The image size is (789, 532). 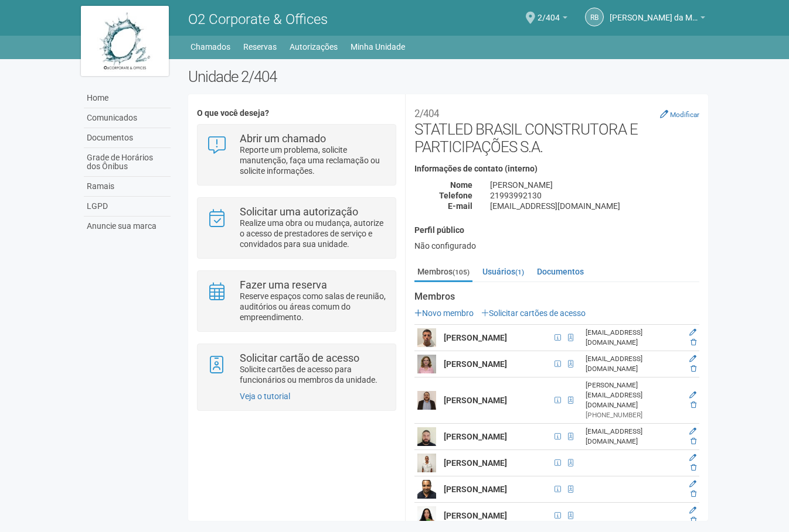 What do you see at coordinates (533, 313) in the screenshot?
I see `a: Solicitar cartões de acesso` at bounding box center [533, 313].